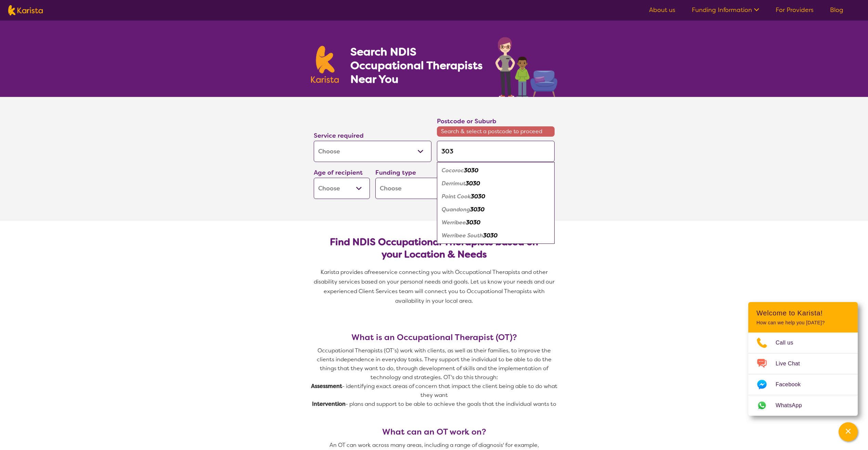 The width and height of the screenshot is (868, 450). Describe the element at coordinates (496, 132) in the screenshot. I see `span: Search & select a postcode to proceed` at that location.